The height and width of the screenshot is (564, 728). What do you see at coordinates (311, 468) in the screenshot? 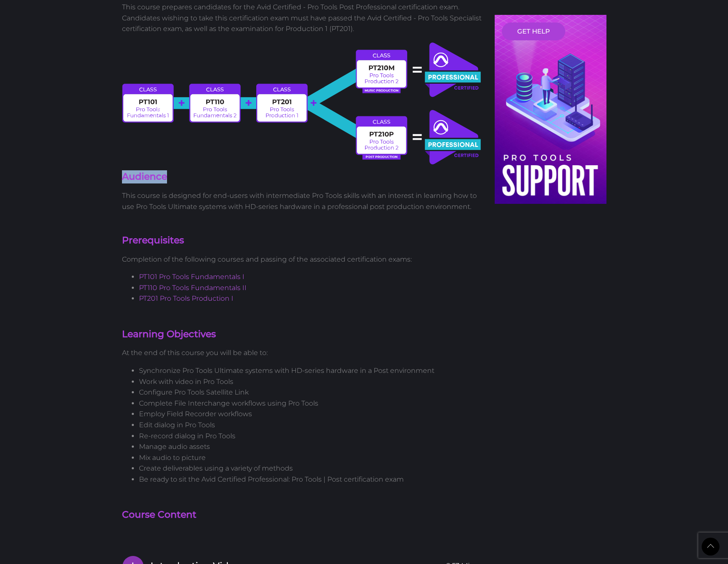
I see `li: Create deliverables using a variety of methods` at bounding box center [311, 468].